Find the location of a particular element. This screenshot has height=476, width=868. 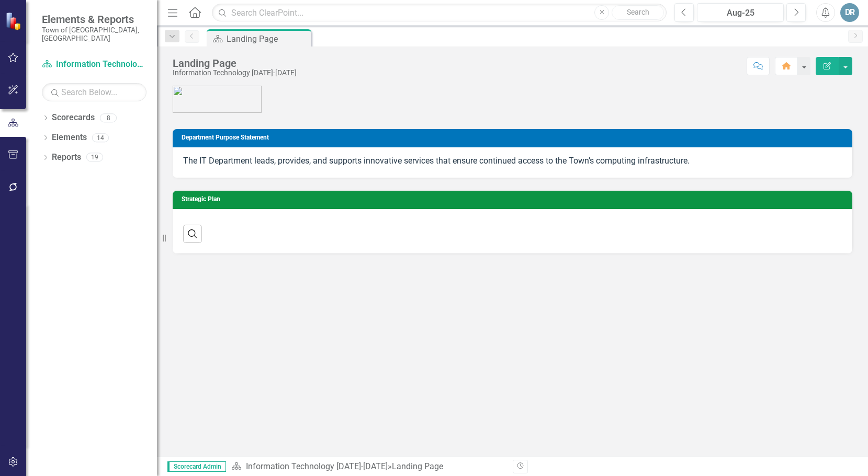

input: Search Below... is located at coordinates (94, 92).